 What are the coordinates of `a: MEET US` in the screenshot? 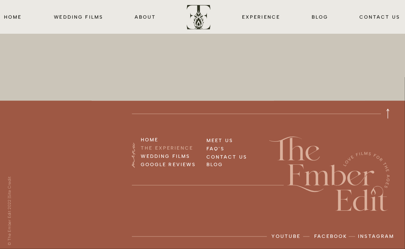 It's located at (239, 140).